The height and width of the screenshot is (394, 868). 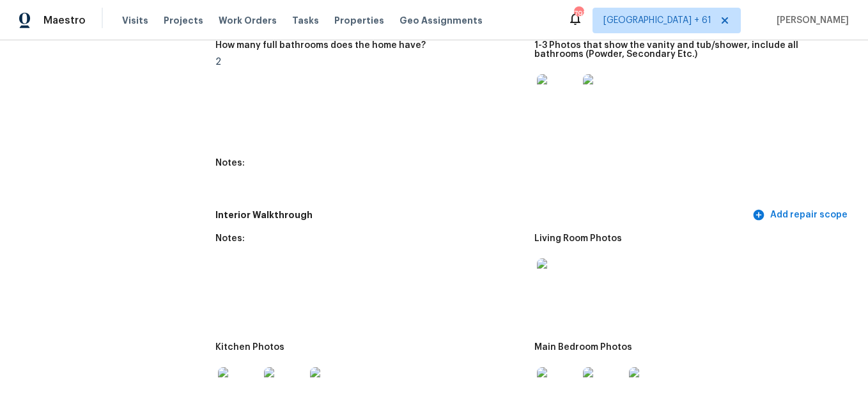 What do you see at coordinates (578, 239) in the screenshot?
I see `h5: Living Room Photos` at bounding box center [578, 239].